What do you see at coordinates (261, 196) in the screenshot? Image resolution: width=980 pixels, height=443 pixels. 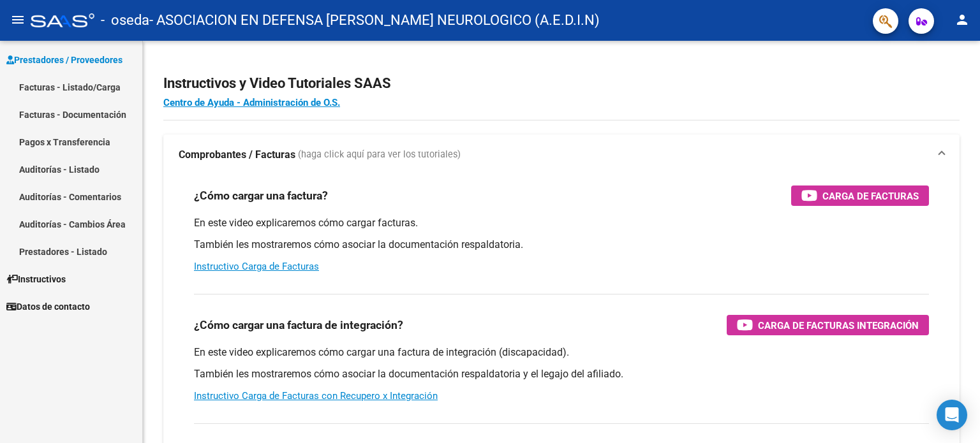 I see `h3: ¿Cómo cargar una factura?` at bounding box center [261, 196].